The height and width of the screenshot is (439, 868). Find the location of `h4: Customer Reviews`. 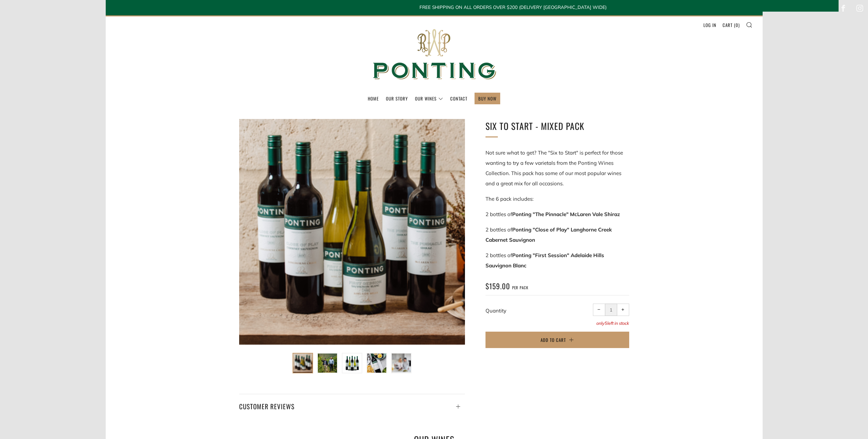

h4: Customer Reviews is located at coordinates (352, 406).